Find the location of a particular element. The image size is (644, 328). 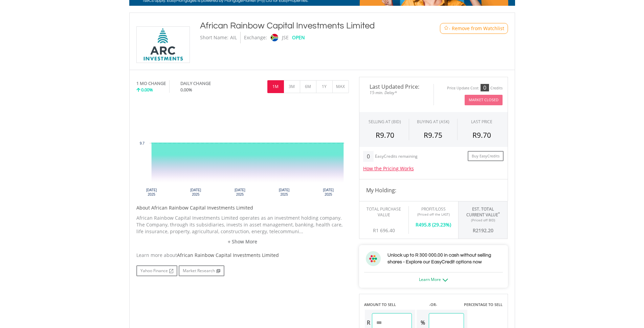

div: 1 MO CHANGE is located at coordinates (151, 83).